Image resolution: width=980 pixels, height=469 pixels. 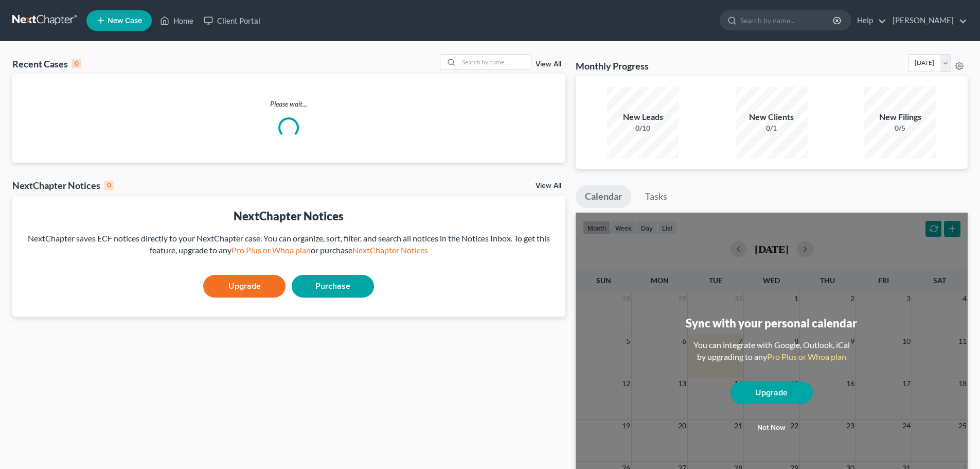 I want to click on div: New Leads, so click(x=643, y=117).